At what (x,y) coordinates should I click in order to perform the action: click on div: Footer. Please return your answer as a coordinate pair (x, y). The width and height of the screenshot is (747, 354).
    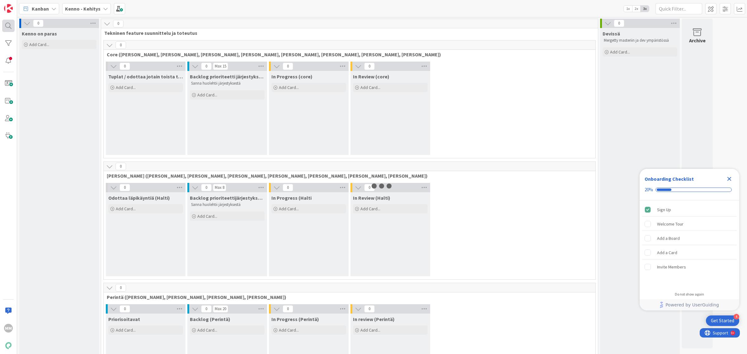
    Looking at the image, I should click on (689, 305).